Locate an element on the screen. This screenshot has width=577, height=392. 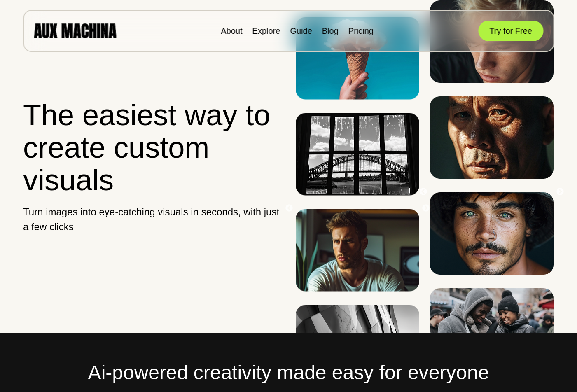
a: Blog is located at coordinates (331, 31).